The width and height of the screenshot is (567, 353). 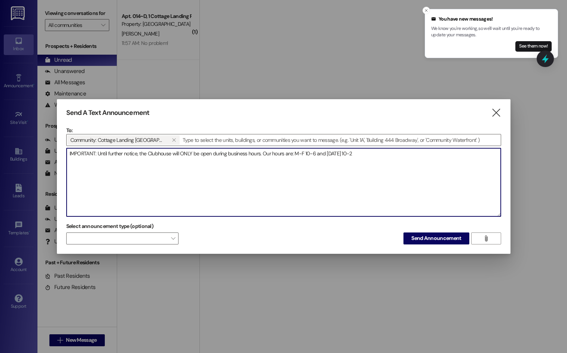 I want to click on button: Close toast, so click(x=426, y=10).